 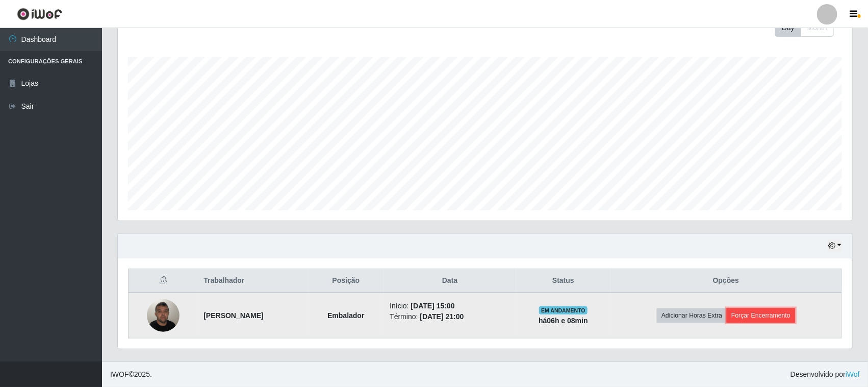 I want to click on img: CoreUI Logo, so click(x=39, y=13).